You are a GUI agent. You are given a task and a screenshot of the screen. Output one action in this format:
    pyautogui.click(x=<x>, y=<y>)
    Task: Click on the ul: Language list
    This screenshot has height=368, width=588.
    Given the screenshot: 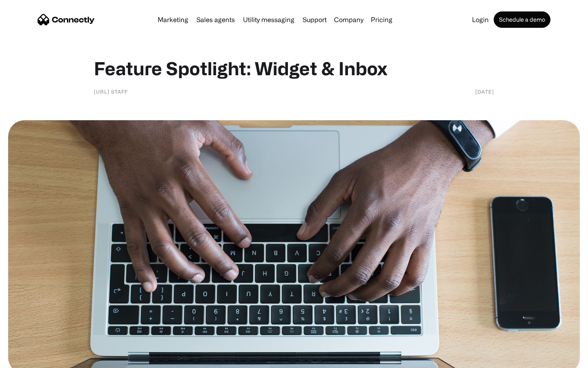 What is the action you would take?
    pyautogui.click(x=33, y=360)
    